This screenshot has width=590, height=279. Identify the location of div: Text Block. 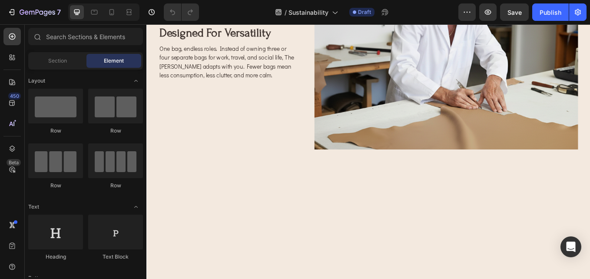
(116, 257).